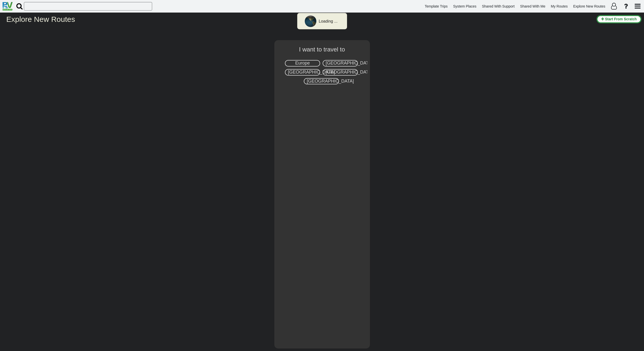  I want to click on span: My Routes, so click(559, 6).